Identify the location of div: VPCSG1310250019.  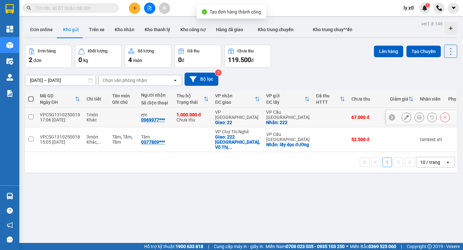
(60, 115).